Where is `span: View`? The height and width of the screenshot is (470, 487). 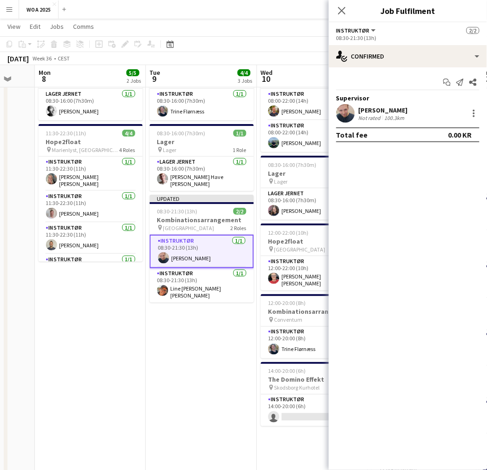 span: View is located at coordinates (14, 27).